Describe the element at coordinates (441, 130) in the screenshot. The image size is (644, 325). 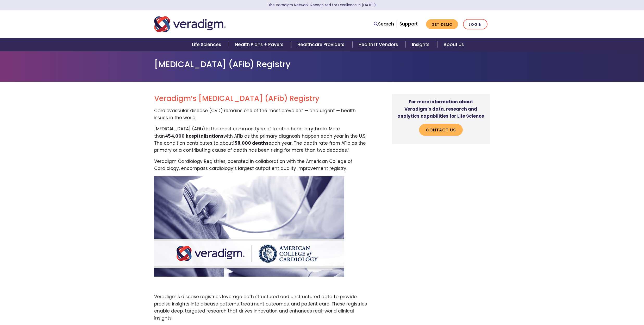
I see `a: Contact Us` at that location.